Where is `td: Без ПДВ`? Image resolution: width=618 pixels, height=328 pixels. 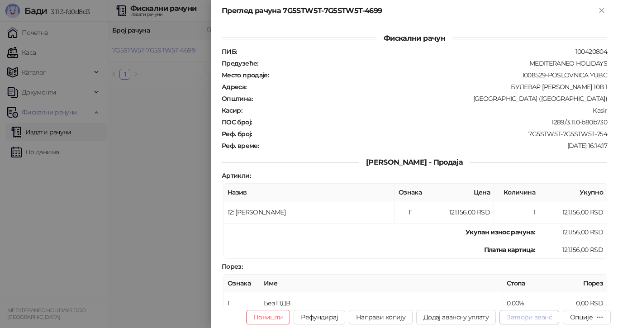
td: Без ПДВ is located at coordinates (381, 303).